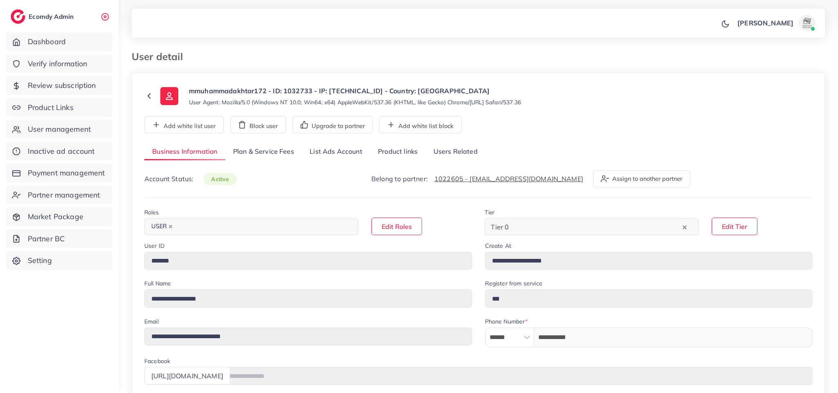  Describe the element at coordinates (506, 321) in the screenshot. I see `label: Phone Number` at that location.